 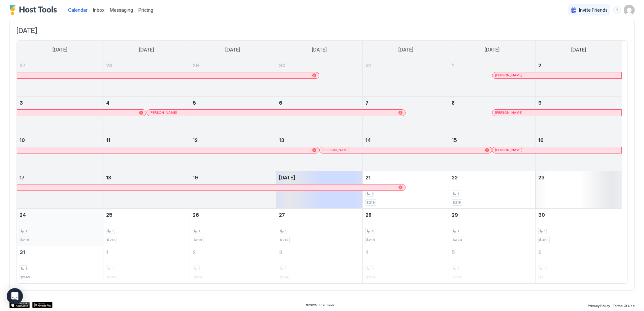 What do you see at coordinates (539, 65) in the screenshot?
I see `span: 2` at bounding box center [539, 65].